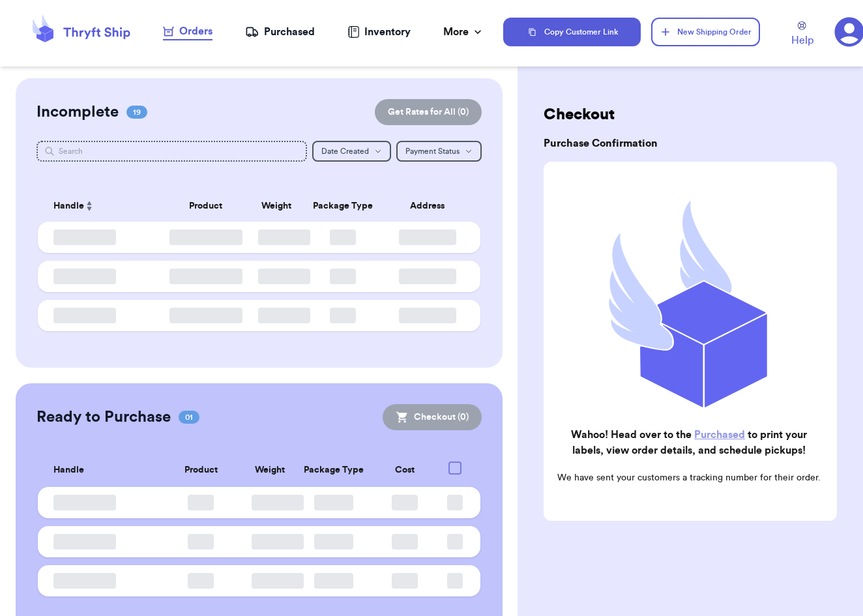 The width and height of the screenshot is (863, 616). What do you see at coordinates (378, 32) in the screenshot?
I see `a: Inventory` at bounding box center [378, 32].